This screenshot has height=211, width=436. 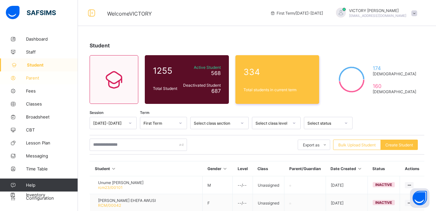 What do you see at coordinates (395, 68) in the screenshot?
I see `span: 174` at bounding box center [395, 68].